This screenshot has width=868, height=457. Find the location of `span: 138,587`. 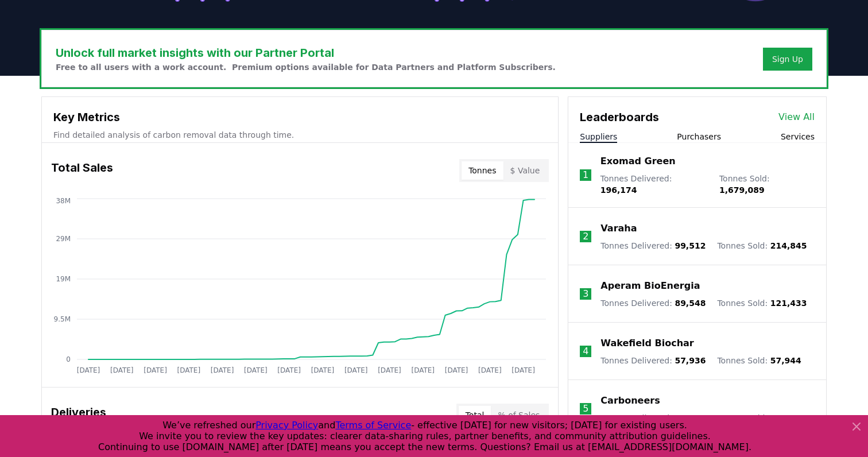

span: 138,587 is located at coordinates (789, 418).